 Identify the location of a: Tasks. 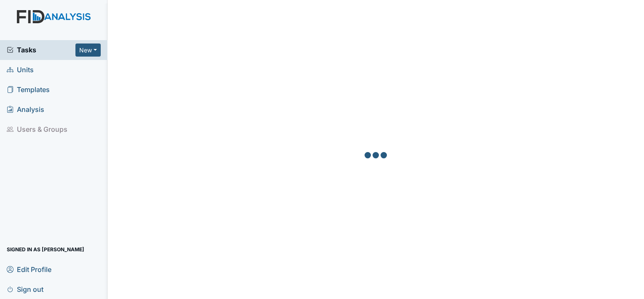
(41, 50).